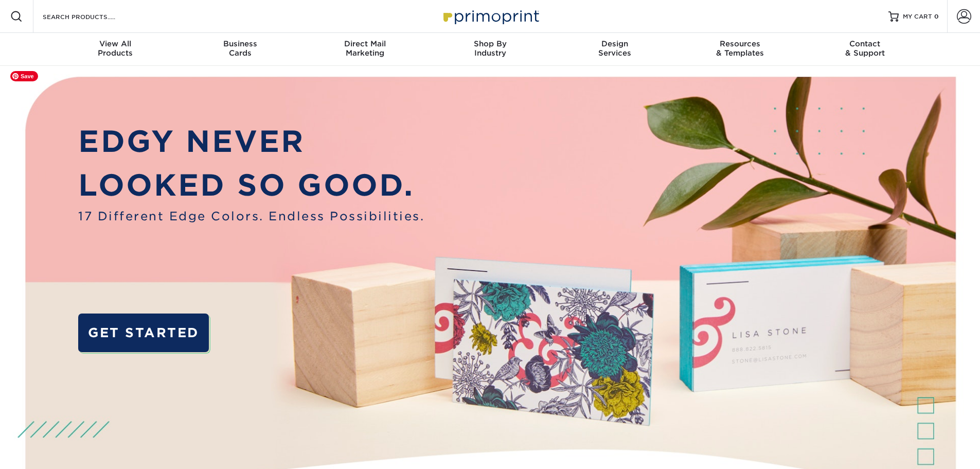  Describe the element at coordinates (251, 142) in the screenshot. I see `p: EDGY NEVER` at that location.